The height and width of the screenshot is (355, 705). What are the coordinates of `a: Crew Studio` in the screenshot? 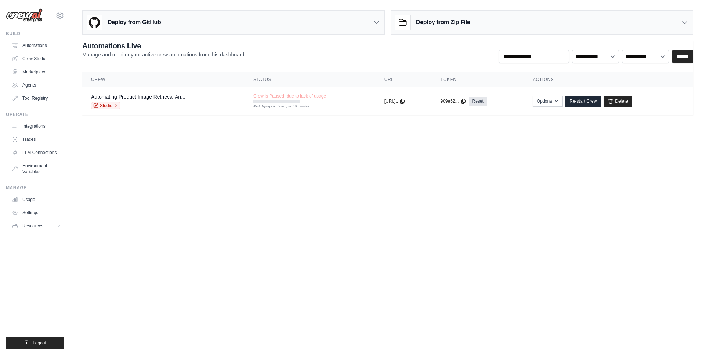 It's located at (36, 59).